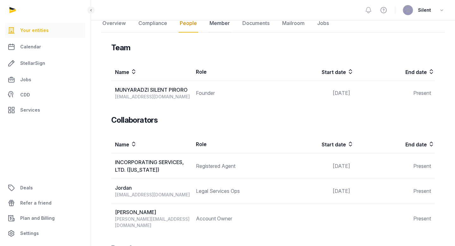 This screenshot has height=246, width=455. I want to click on span: Calendar, so click(31, 47).